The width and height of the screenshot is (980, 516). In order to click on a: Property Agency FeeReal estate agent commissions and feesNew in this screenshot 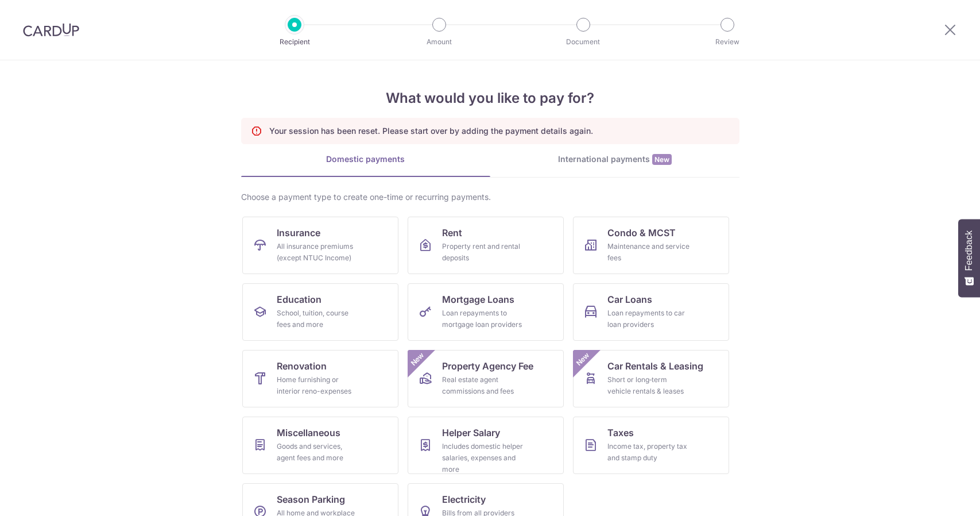, I will do `click(486, 378)`.